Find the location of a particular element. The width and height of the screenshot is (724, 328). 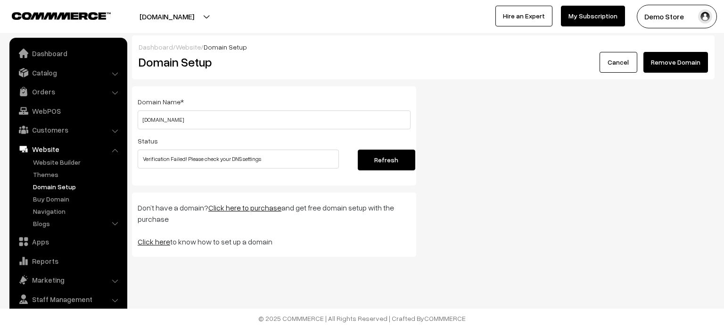

p: Don’t have a domain? and get free domain setup with the purchase is located at coordinates (274, 213).